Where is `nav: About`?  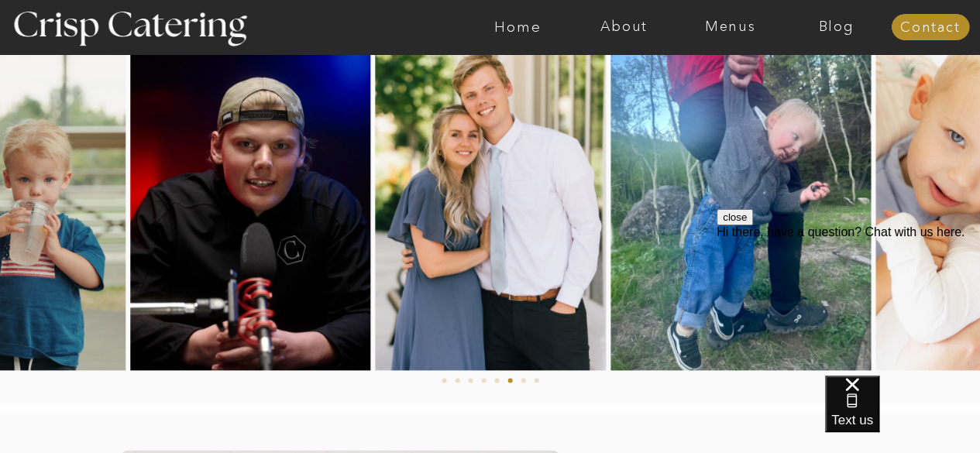
nav: About is located at coordinates (624, 27).